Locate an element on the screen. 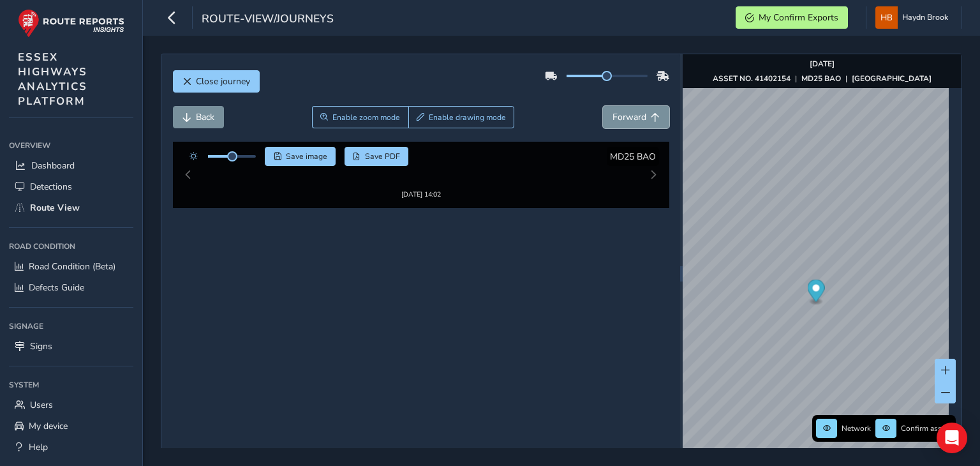 The image size is (980, 466). a: Detections is located at coordinates (71, 187).